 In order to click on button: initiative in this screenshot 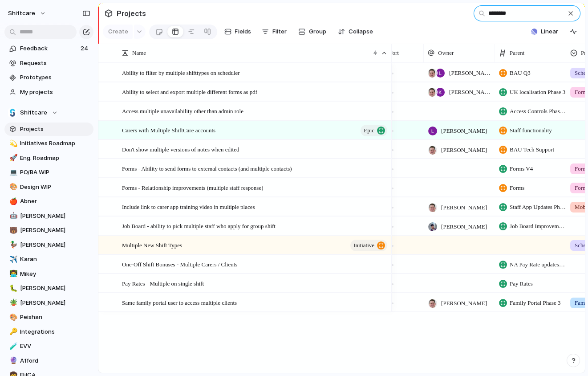, I will do `click(369, 245)`.